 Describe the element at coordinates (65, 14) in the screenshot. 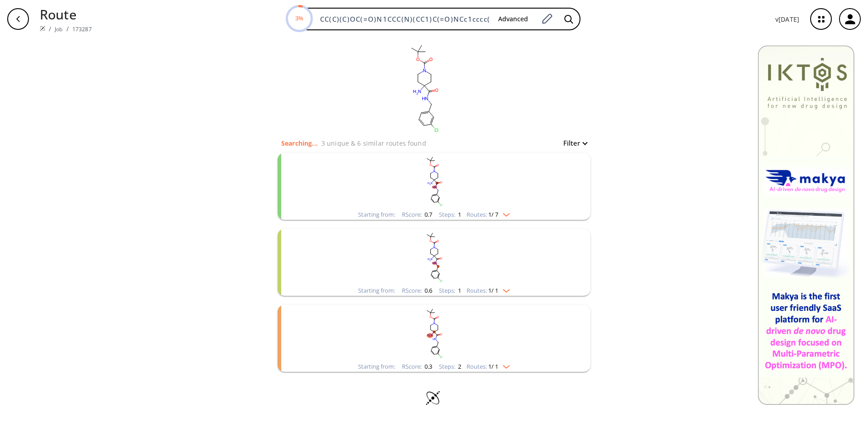

I see `p: Route` at that location.